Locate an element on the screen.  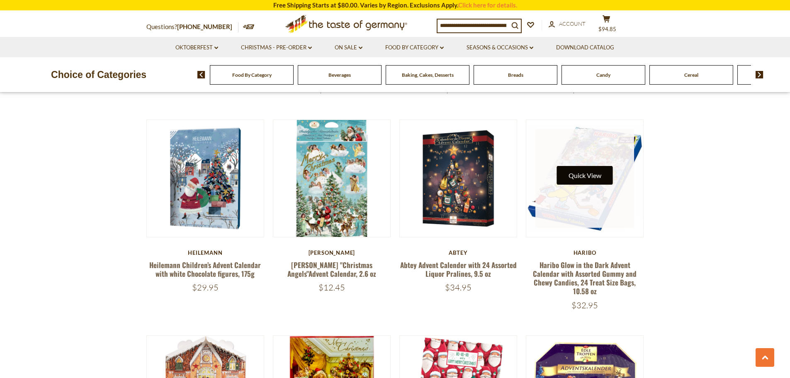
a: Beverages is located at coordinates (339, 75).